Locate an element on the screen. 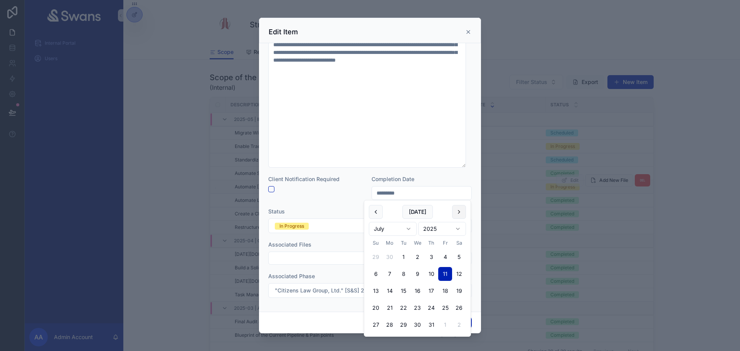 The image size is (740, 351). button: Thursday, July 10th, 2025 is located at coordinates (431, 274).